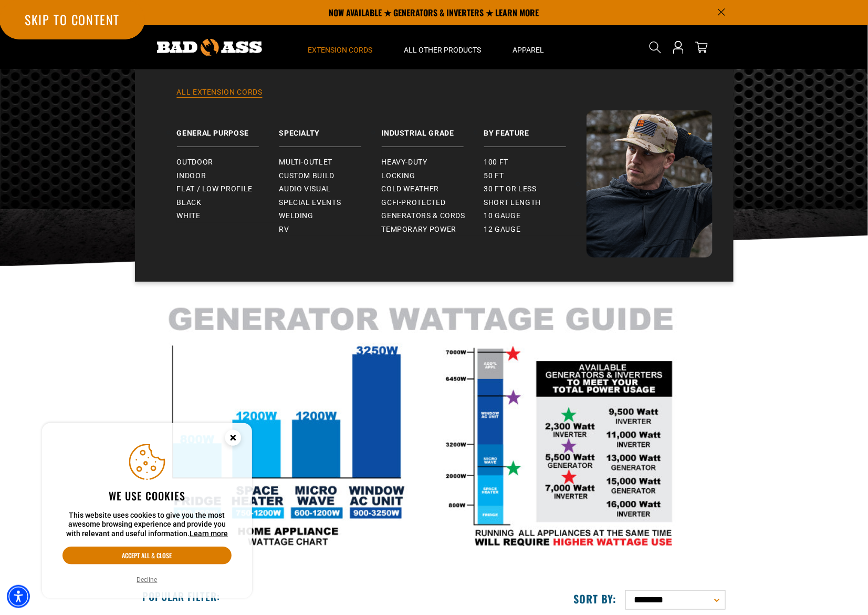  I want to click on span: Temporary Power, so click(419, 230).